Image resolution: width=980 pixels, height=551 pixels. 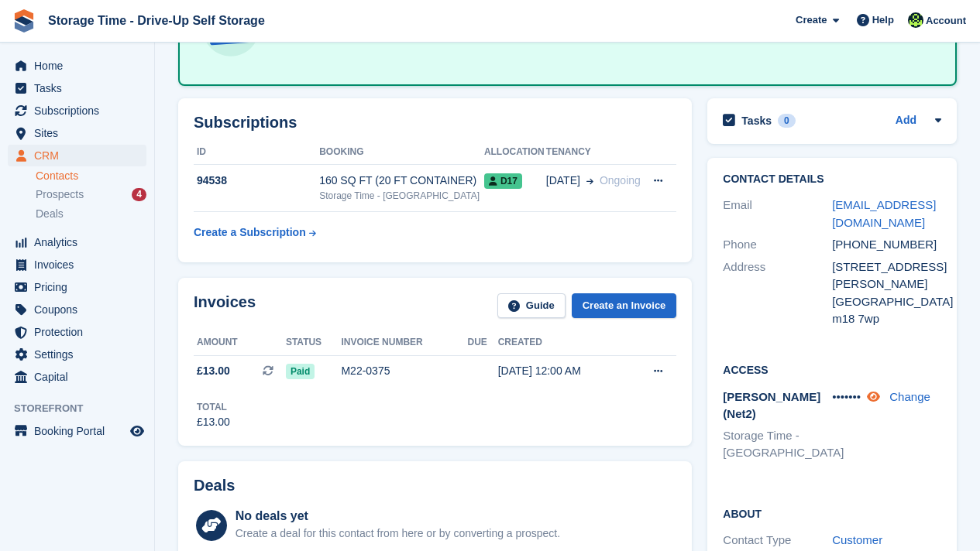 What do you see at coordinates (620, 181) in the screenshot?
I see `span: Ongoing` at bounding box center [620, 181].